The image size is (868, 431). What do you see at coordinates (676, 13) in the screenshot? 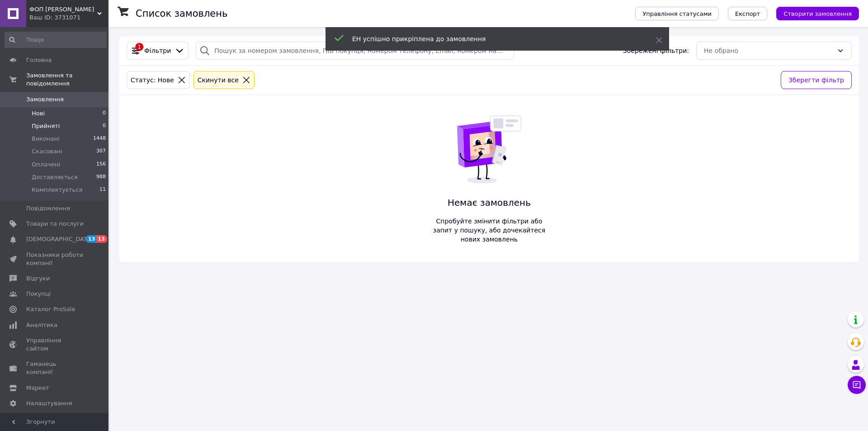
I see `span: Управління статусами` at bounding box center [676, 13].